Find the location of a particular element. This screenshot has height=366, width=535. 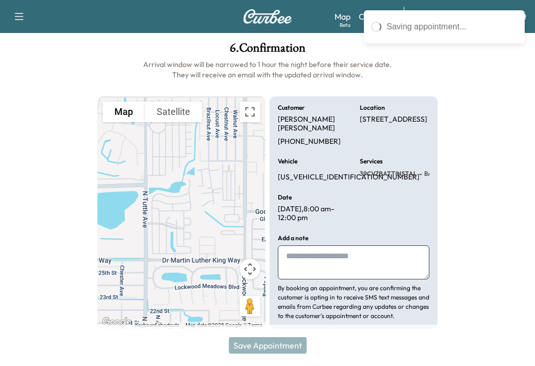

img: Google is located at coordinates (117, 322).